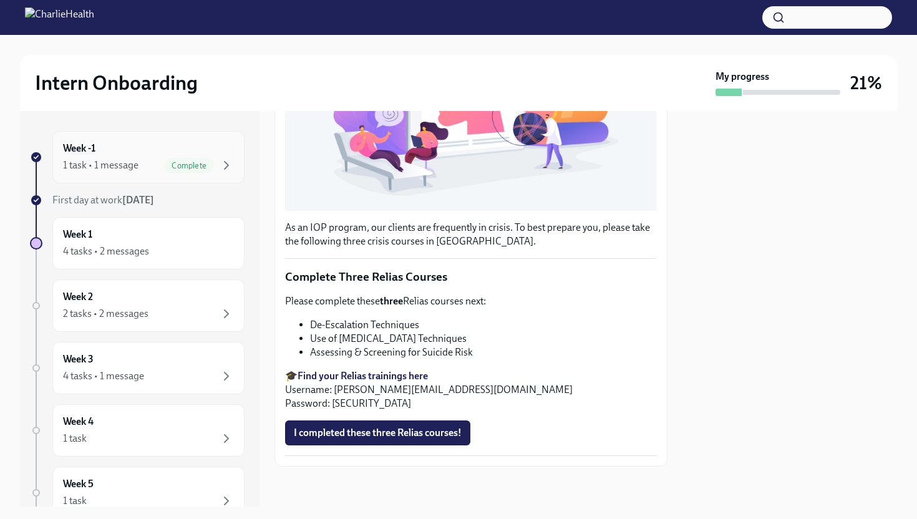 Image resolution: width=917 pixels, height=519 pixels. What do you see at coordinates (391, 301) in the screenshot?
I see `strong: three` at bounding box center [391, 301].